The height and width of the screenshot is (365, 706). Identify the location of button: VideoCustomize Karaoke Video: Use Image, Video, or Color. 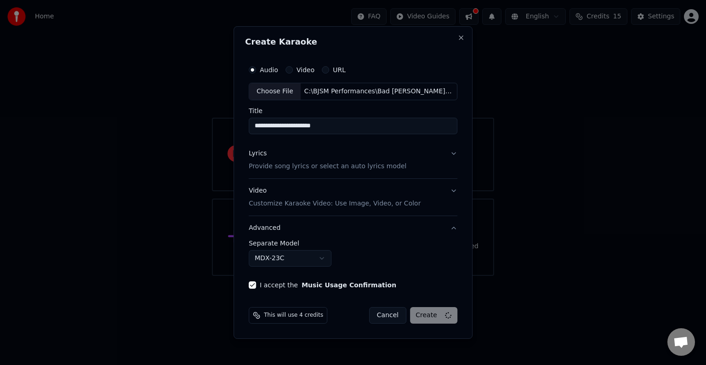
(353, 197).